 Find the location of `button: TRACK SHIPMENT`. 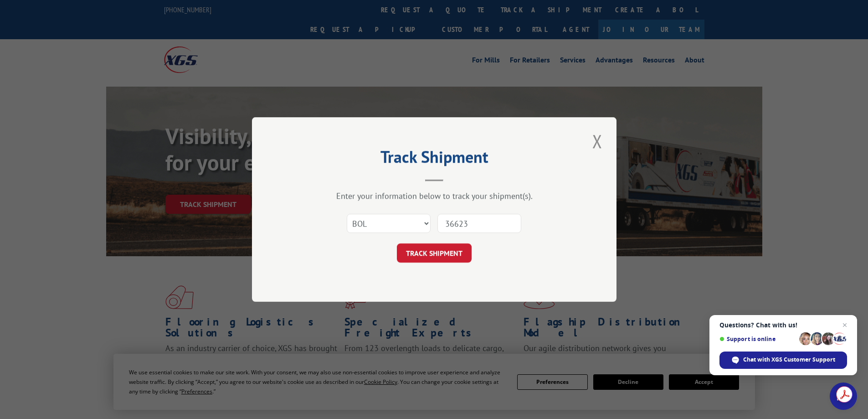

button: TRACK SHIPMENT is located at coordinates (434, 253).